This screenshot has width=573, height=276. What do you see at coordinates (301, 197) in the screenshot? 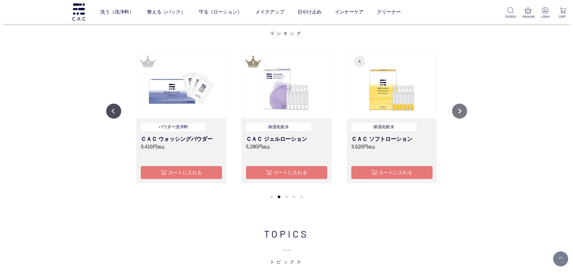
I see `button: 5 of 2` at bounding box center [301, 197].